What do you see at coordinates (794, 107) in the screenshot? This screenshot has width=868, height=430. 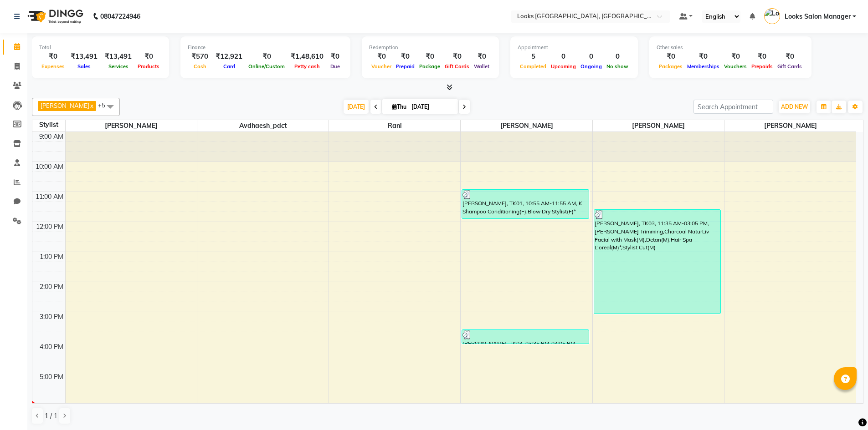 I see `button: ADD NEW` at bounding box center [794, 107].